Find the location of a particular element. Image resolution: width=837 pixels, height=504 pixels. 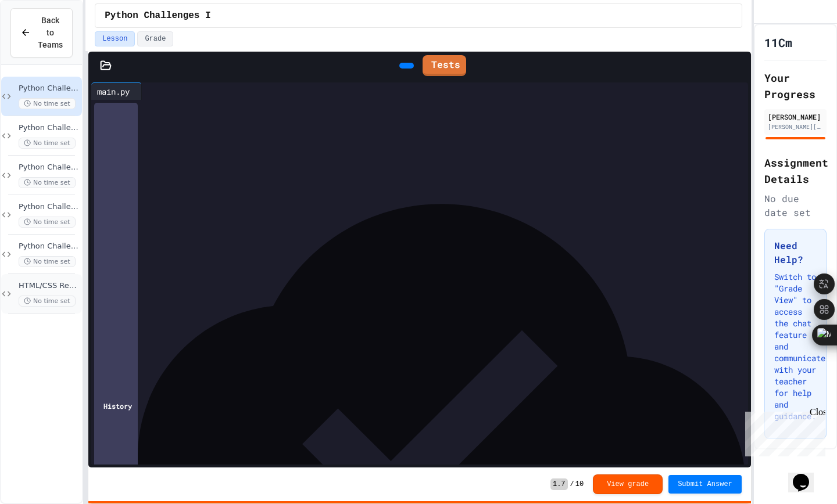

span: HTML/CSS Revision Portfolio is located at coordinates (49, 286).